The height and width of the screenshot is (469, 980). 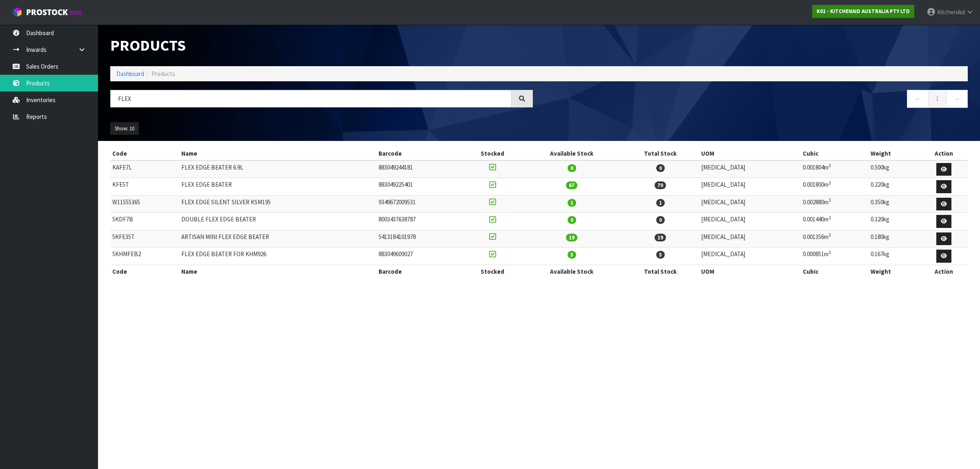 What do you see at coordinates (420, 187) in the screenshot?
I see `td: 883049225401` at bounding box center [420, 187].